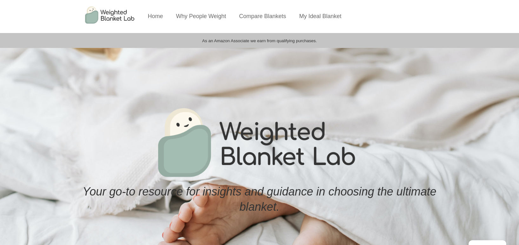  I want to click on a: Compare Blankets, so click(263, 16).